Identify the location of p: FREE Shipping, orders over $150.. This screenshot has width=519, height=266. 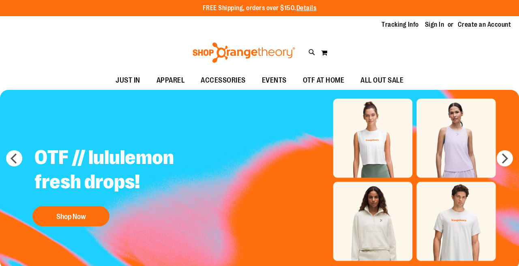
(259, 8).